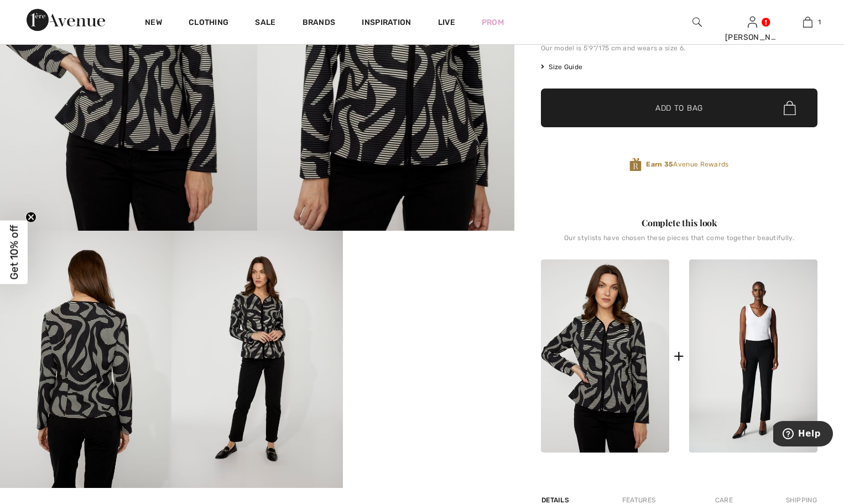 Image resolution: width=844 pixels, height=504 pixels. What do you see at coordinates (209, 23) in the screenshot?
I see `a: Clothing` at bounding box center [209, 23].